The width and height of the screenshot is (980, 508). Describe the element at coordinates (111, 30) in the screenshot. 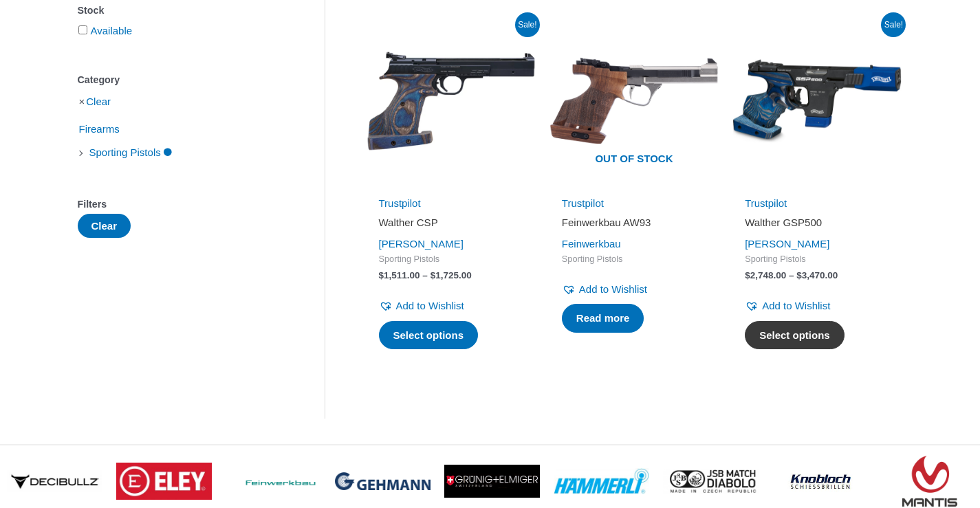

I see `a: Available` at that location.